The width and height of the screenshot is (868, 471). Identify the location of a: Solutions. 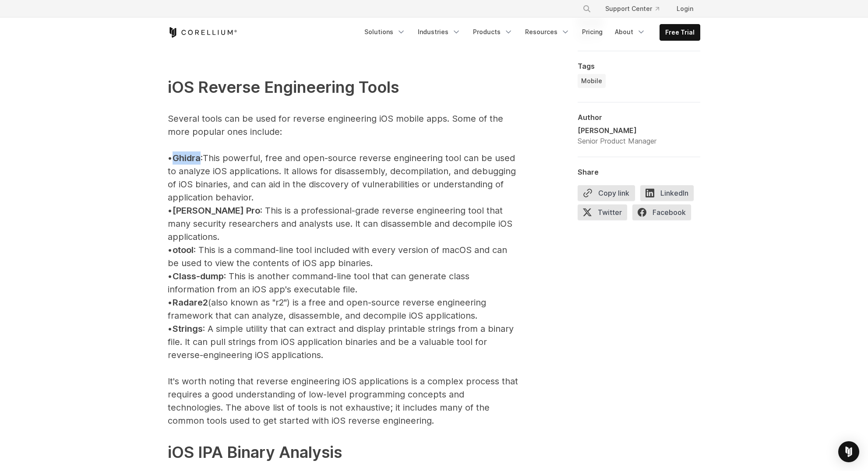
(385, 32).